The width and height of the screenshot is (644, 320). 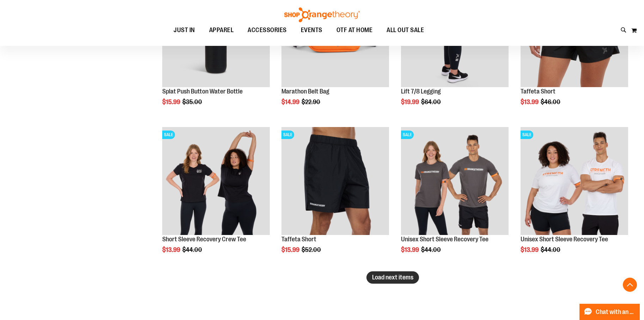 I want to click on span: $46.00, so click(x=551, y=102).